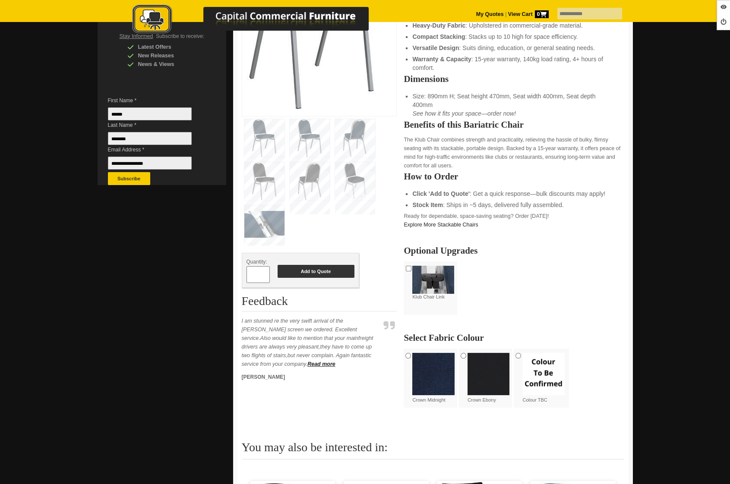  I want to click on strong: Versatile Design, so click(435, 48).